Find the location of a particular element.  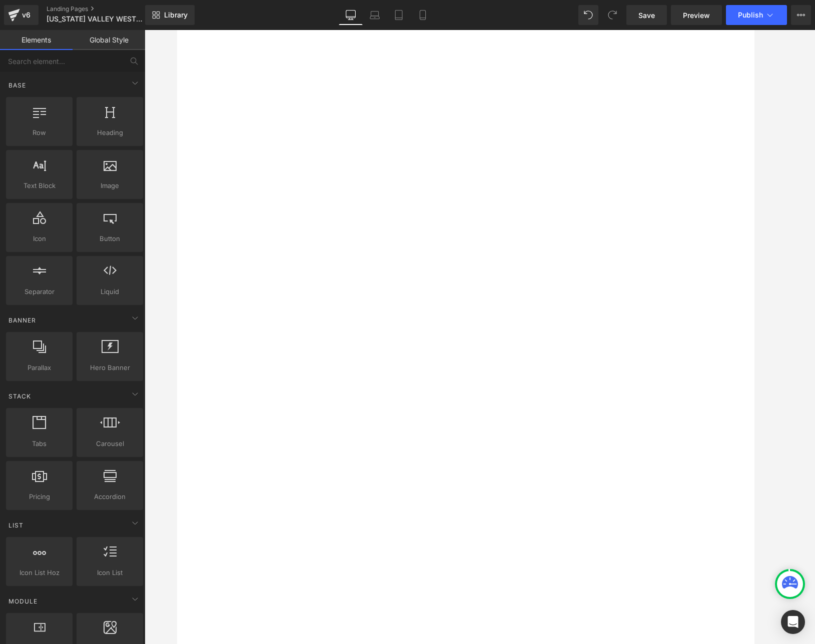

span: Pricing is located at coordinates (39, 497).